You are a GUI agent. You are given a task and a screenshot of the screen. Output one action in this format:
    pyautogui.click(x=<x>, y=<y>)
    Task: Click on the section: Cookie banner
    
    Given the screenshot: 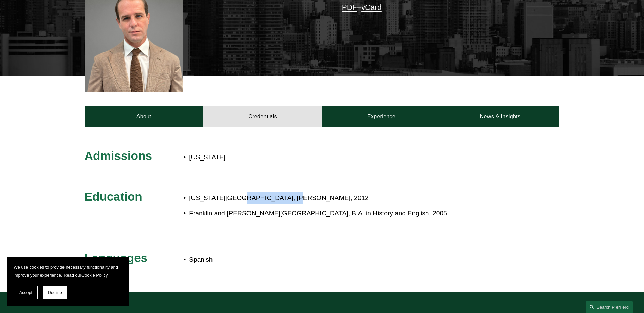 What is the action you would take?
    pyautogui.click(x=68, y=281)
    